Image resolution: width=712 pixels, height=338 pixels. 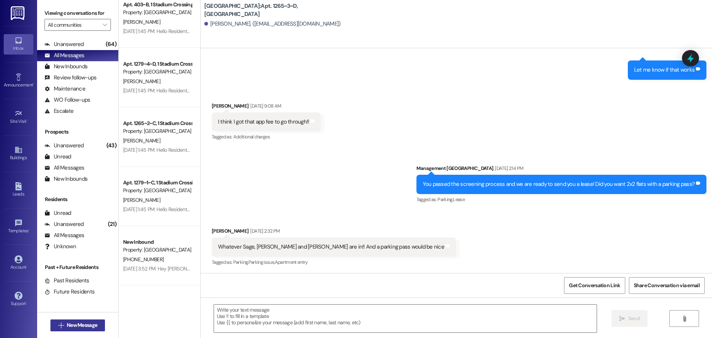 What do you see at coordinates (19, 263) in the screenshot?
I see `a: Account` at bounding box center [19, 263].